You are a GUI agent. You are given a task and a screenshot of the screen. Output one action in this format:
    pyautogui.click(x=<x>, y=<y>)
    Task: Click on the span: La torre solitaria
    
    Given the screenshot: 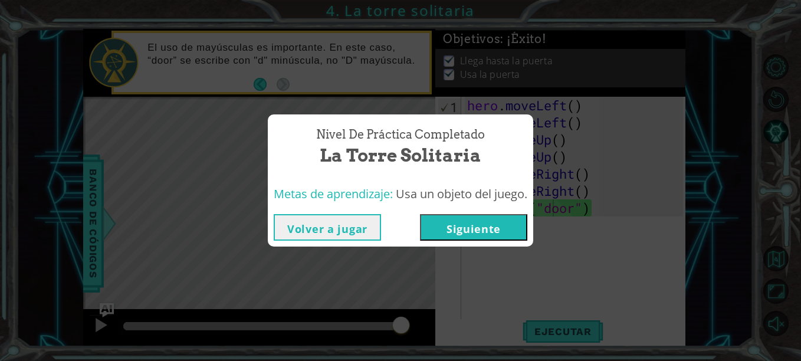 What is the action you would take?
    pyautogui.click(x=401, y=155)
    